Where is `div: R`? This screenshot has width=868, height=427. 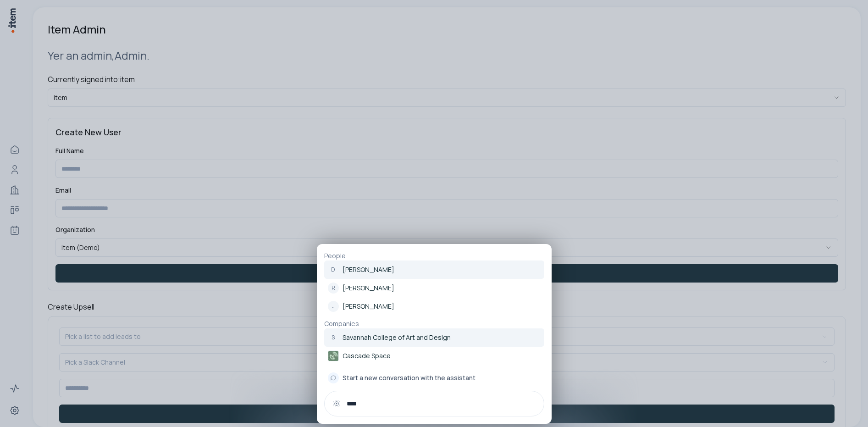 div: R is located at coordinates (334, 289).